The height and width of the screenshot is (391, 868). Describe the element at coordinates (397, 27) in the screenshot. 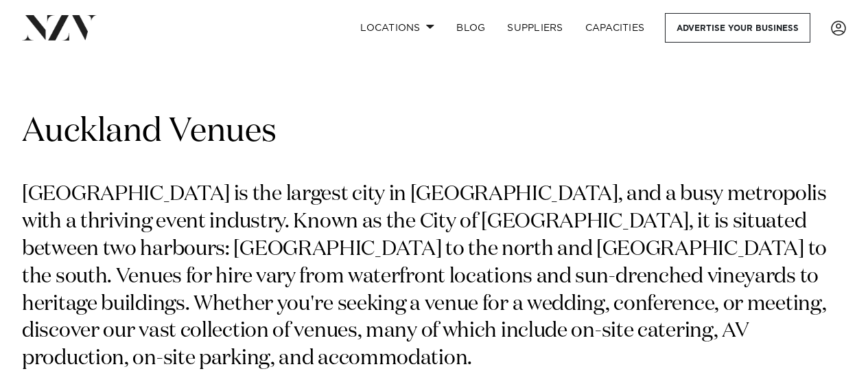

I see `a: Locations` at that location.